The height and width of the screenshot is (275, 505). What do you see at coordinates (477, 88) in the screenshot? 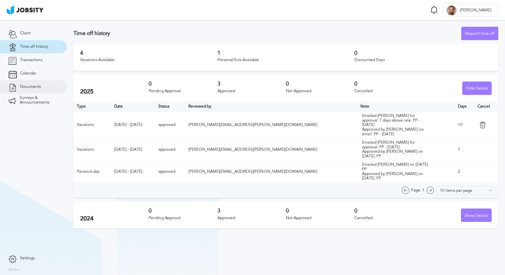
I see `button: Hide Details` at bounding box center [477, 88].